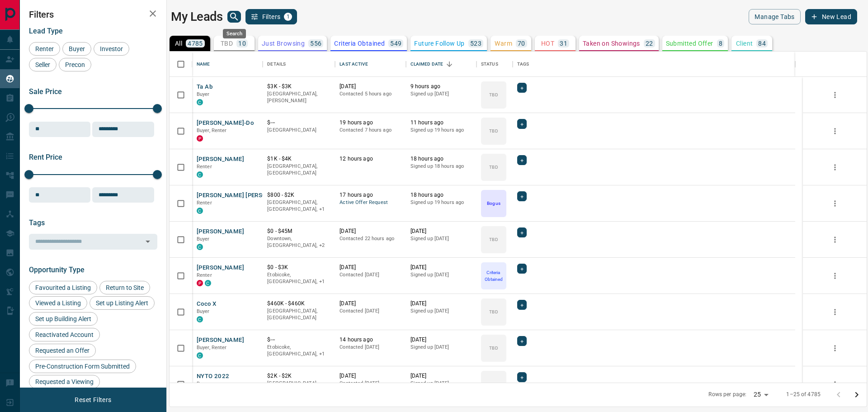  What do you see at coordinates (450, 64) in the screenshot?
I see `button: Sort` at bounding box center [450, 64].